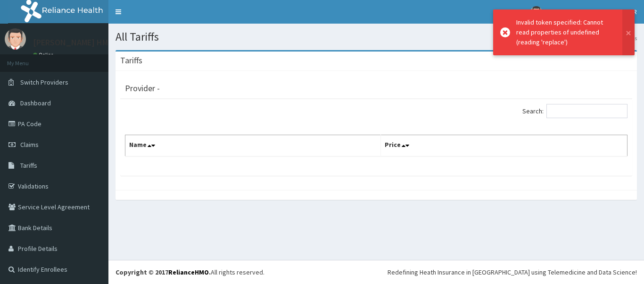 The image size is (644, 284). What do you see at coordinates (29, 165) in the screenshot?
I see `span: Tariffs` at bounding box center [29, 165].